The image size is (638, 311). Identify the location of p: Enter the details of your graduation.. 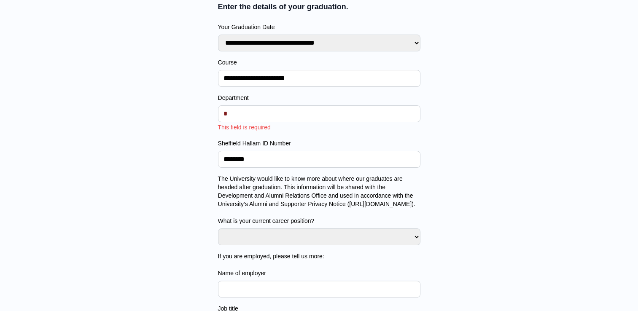
(319, 7).